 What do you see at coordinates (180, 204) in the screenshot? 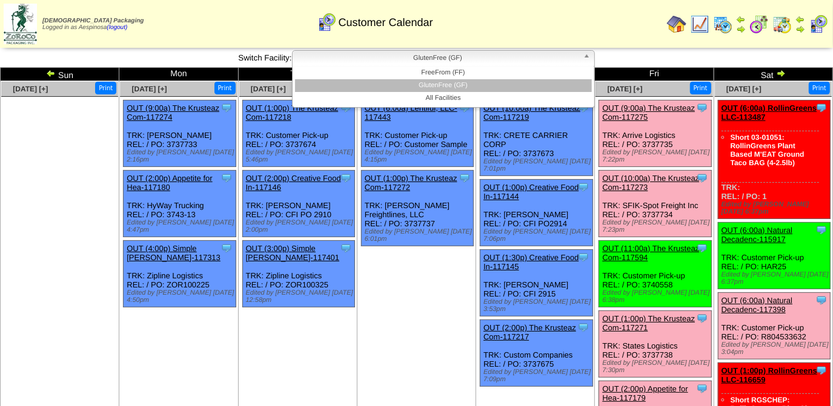
I see `div: TRK: HyWay Trucking REL: / PO: 3743-13` at bounding box center [180, 204].